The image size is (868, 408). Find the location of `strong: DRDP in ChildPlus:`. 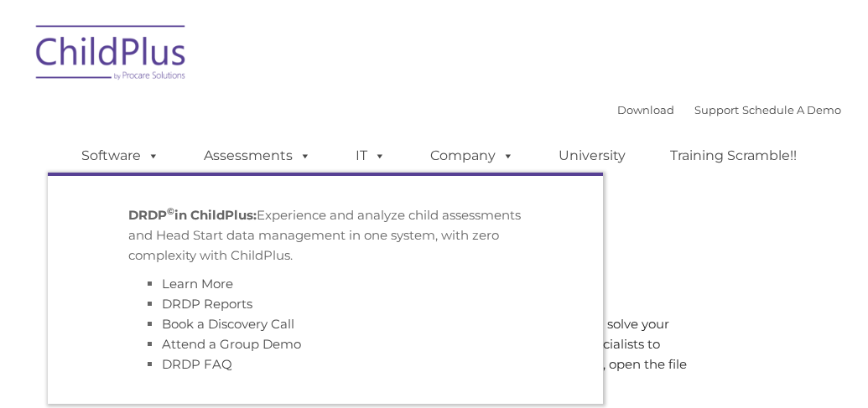

strong: DRDP in ChildPlus: is located at coordinates (192, 215).